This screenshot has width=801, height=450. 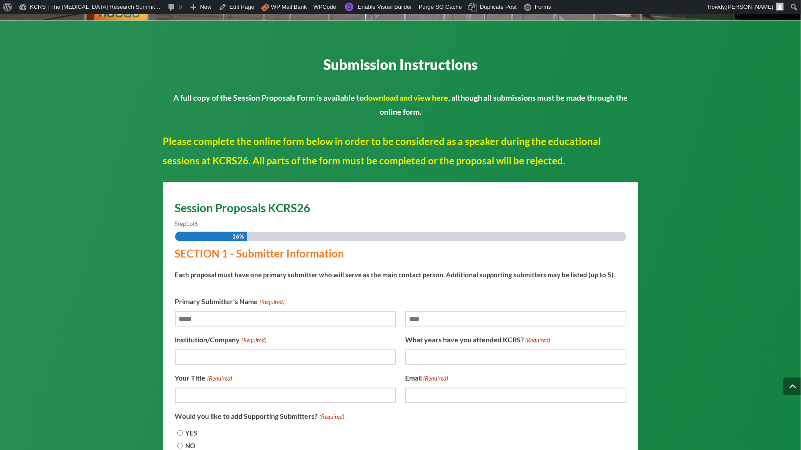 What do you see at coordinates (230, 302) in the screenshot?
I see `legend: Primary Submitter's Name` at bounding box center [230, 302].